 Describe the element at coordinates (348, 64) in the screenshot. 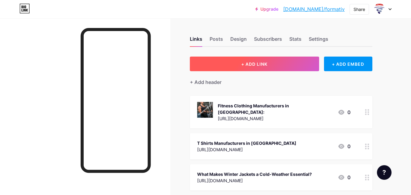

I see `div: + ADD EMBED` at that location.